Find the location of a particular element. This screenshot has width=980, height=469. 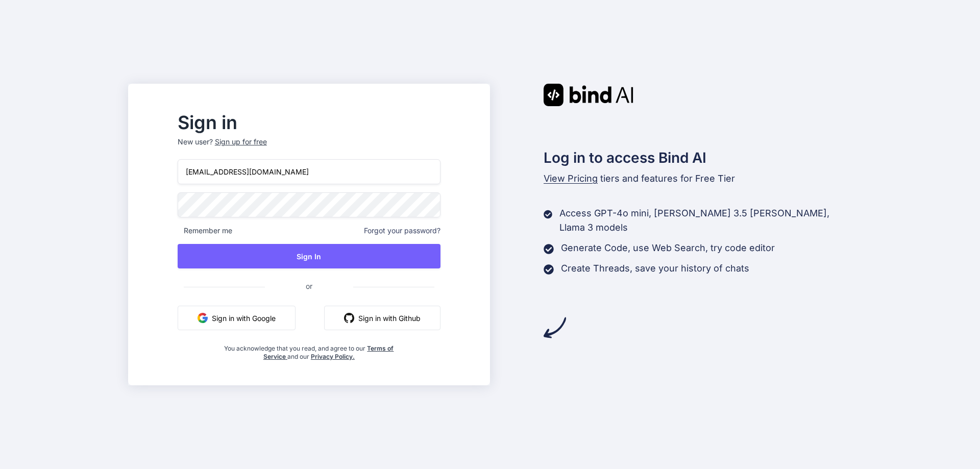

span: or is located at coordinates (309, 286).